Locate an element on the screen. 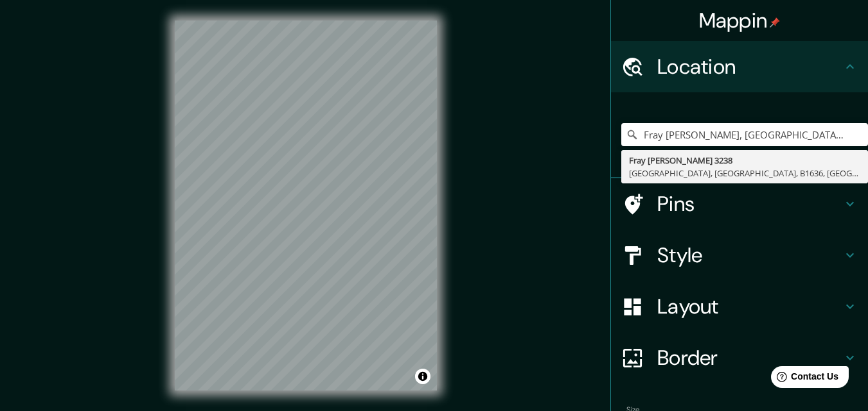  div: Location is located at coordinates (739, 67).